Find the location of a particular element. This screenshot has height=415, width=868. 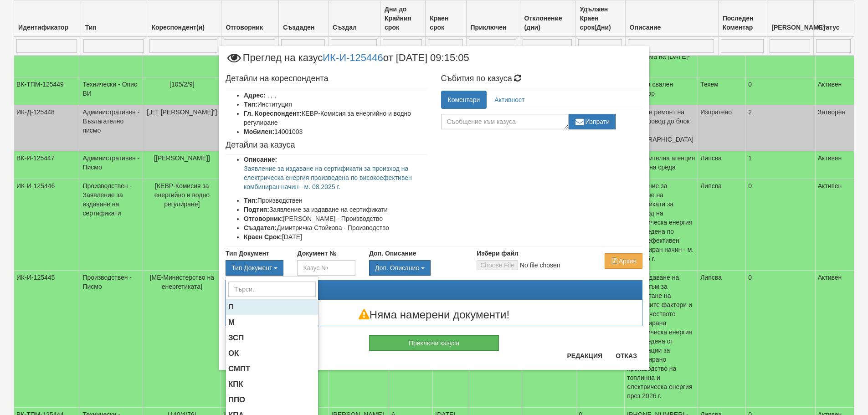

button: Редакция is located at coordinates (584, 356).